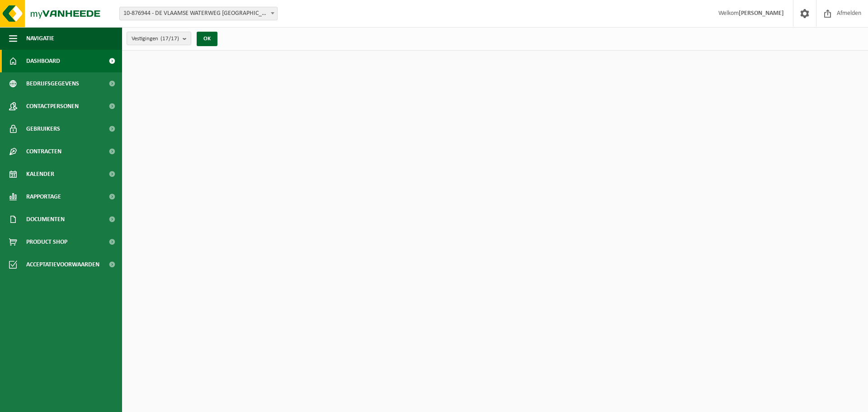  I want to click on span: Product Shop, so click(46, 242).